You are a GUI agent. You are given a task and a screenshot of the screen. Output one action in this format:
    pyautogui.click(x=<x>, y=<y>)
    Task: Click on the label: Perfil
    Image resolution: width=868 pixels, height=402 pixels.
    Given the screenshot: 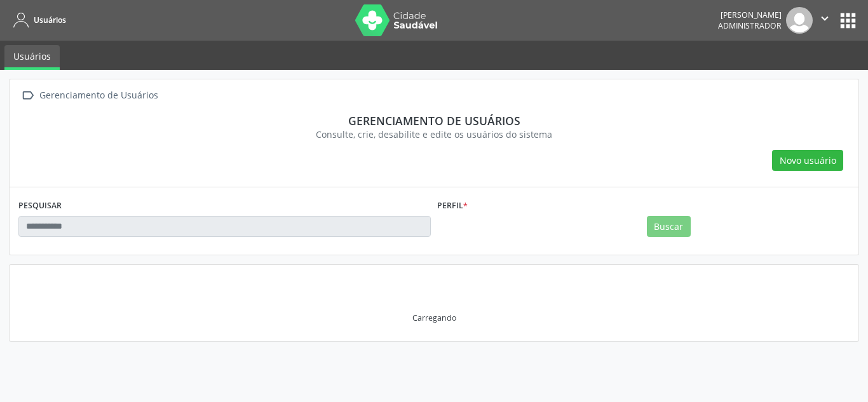 What is the action you would take?
    pyautogui.click(x=453, y=205)
    